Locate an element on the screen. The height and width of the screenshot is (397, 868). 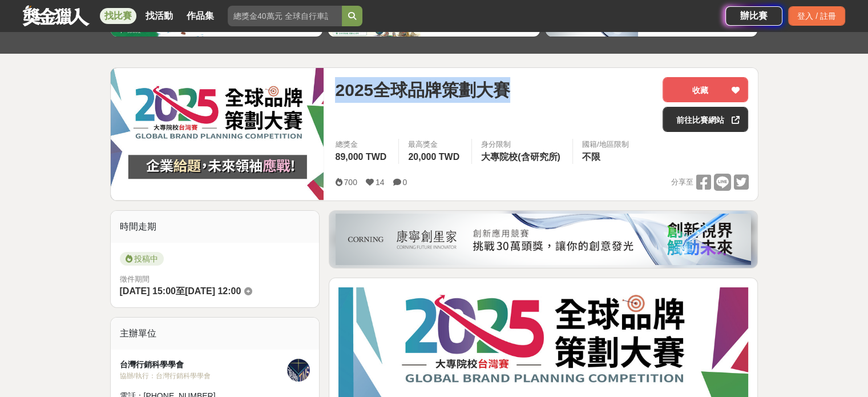
span: 投稿中 is located at coordinates (141, 259).